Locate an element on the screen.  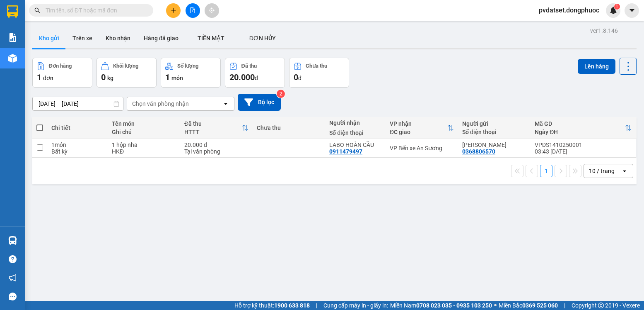
div: ver 1.8.146 is located at coordinates (604, 31).